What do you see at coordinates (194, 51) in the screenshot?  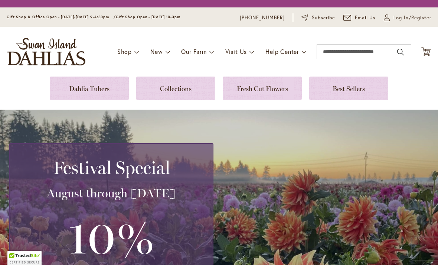 I see `span: Our Farm` at bounding box center [194, 51].